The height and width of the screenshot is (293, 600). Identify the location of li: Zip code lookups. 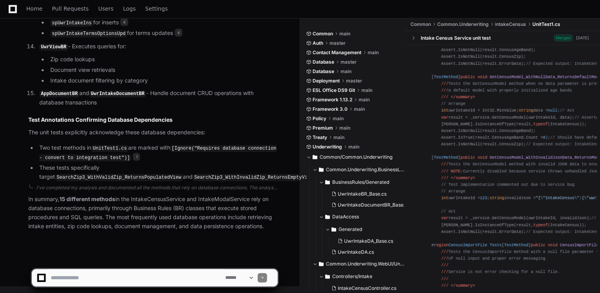
(163, 59).